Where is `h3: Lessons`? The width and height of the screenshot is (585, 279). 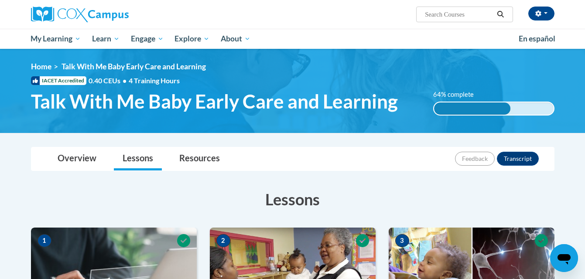
h3: Lessons is located at coordinates (293, 200).